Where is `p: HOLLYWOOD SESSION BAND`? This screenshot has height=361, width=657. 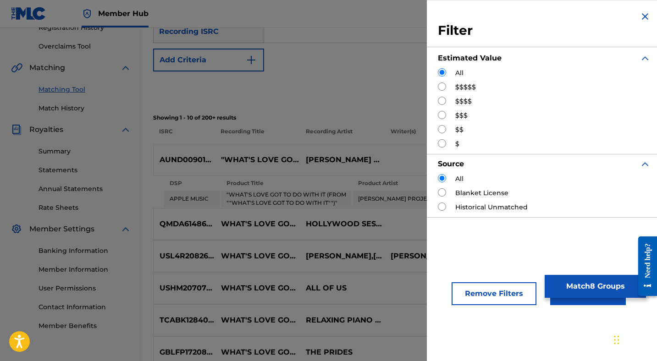
p: HOLLYWOOD SESSION BAND is located at coordinates (342, 224).